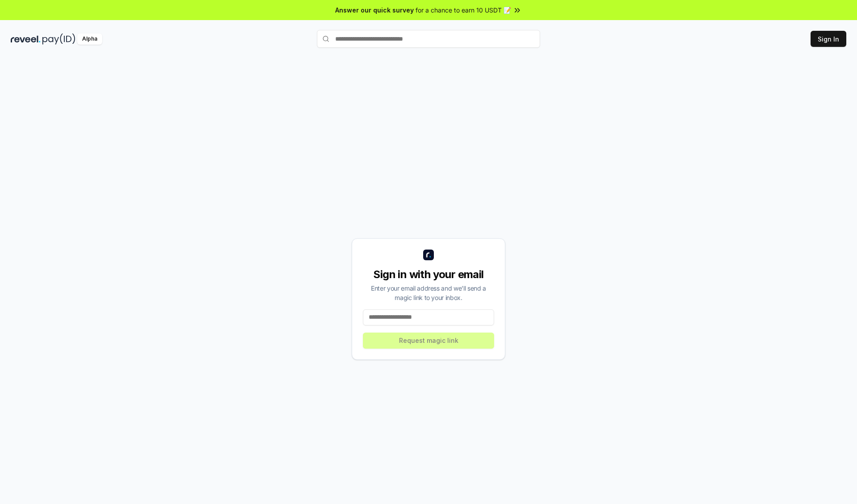 This screenshot has width=857, height=504. What do you see at coordinates (375, 10) in the screenshot?
I see `span: Answer our quick survey` at bounding box center [375, 10].